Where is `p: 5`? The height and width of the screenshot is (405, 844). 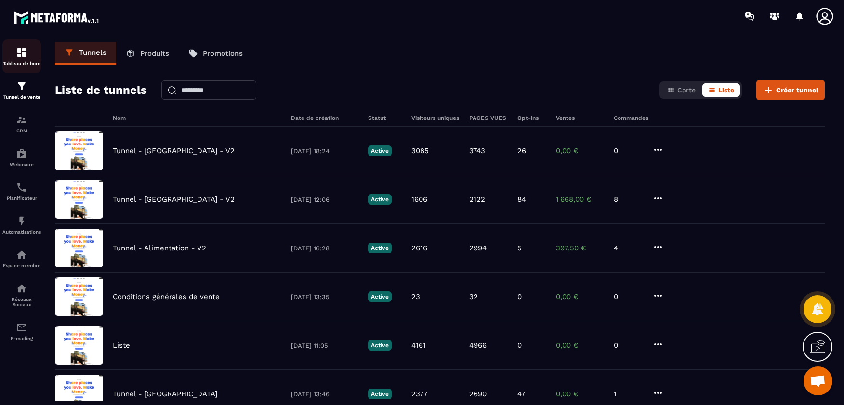 p: 5 is located at coordinates (519, 248).